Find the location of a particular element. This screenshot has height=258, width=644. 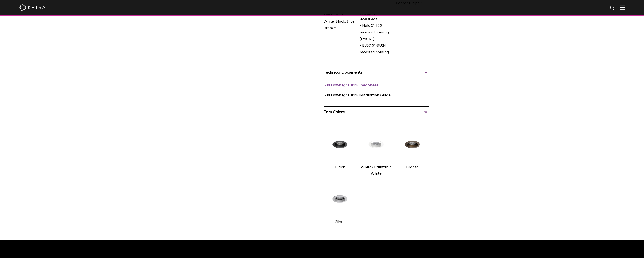

label: Bronze is located at coordinates (412, 167).